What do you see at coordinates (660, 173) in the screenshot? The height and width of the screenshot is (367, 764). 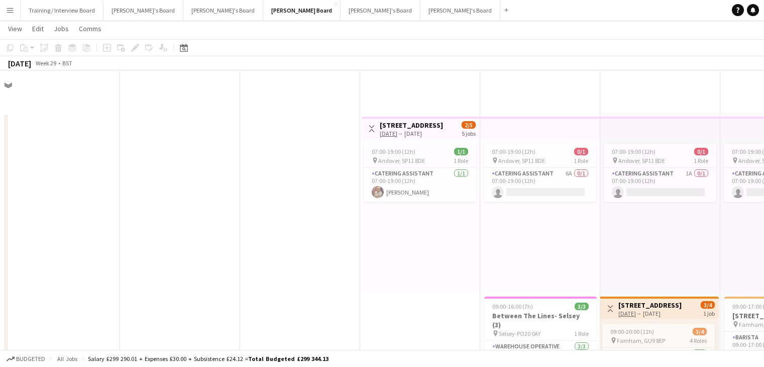 I see `div: 07:00-19:00 (12h)0/1 Andover, SP11 8DE1 RoleCatering Assistant1A0/107:00-19:00 (12h)` at bounding box center [660, 173].